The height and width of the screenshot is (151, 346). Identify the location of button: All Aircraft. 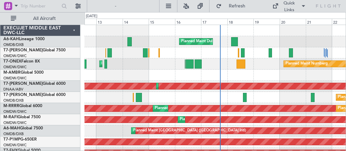
(40, 19).